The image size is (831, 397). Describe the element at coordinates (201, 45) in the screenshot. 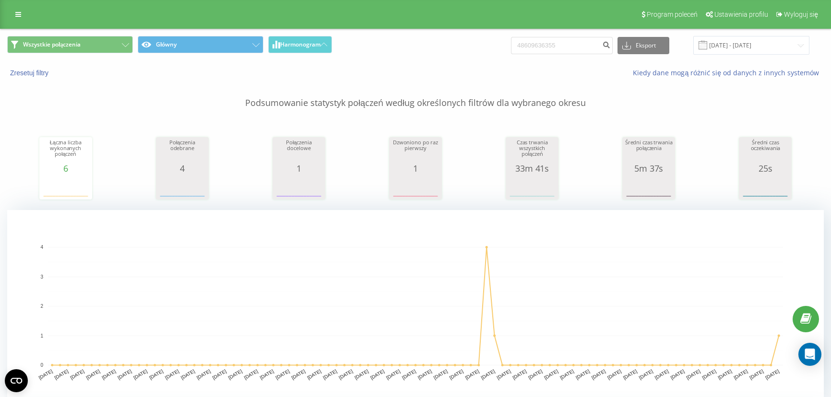

I see `button: Główny` at that location.